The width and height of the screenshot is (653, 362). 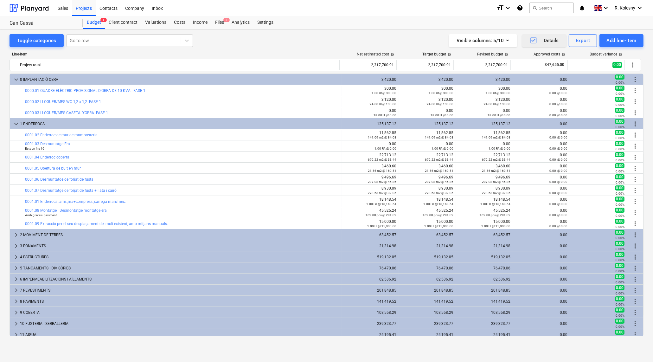 What do you see at coordinates (439, 137) in the screenshot?
I see `small: 141.09 m2 @ 84.08` at bounding box center [439, 137].